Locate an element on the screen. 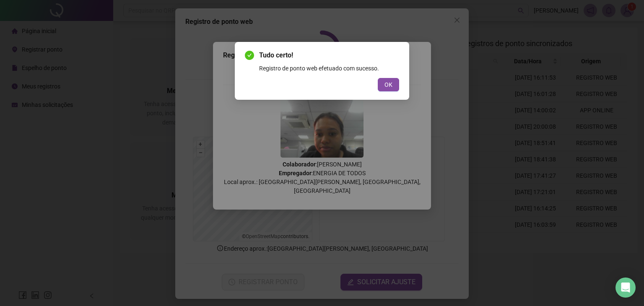 This screenshot has width=644, height=306. span: check-circle is located at coordinates (250, 55).